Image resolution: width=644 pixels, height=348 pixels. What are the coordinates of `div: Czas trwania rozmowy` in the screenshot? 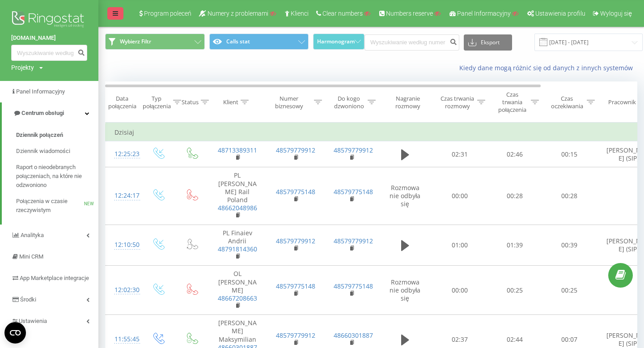 It's located at (457, 102).